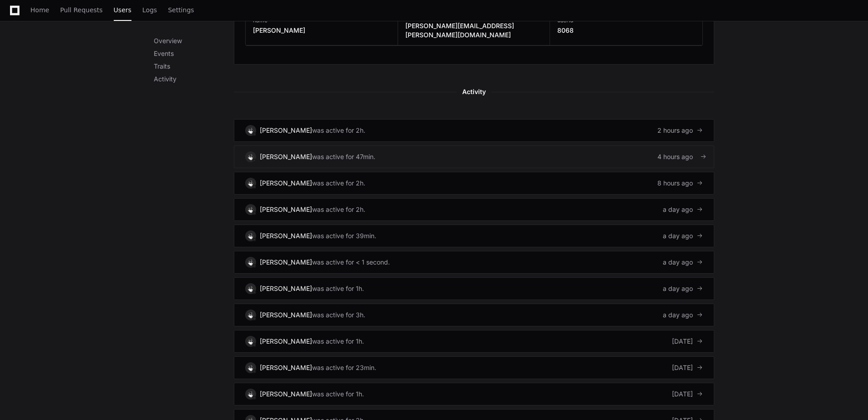 The height and width of the screenshot is (420, 868). Describe the element at coordinates (680, 183) in the screenshot. I see `div: 8 hours ago` at that location.